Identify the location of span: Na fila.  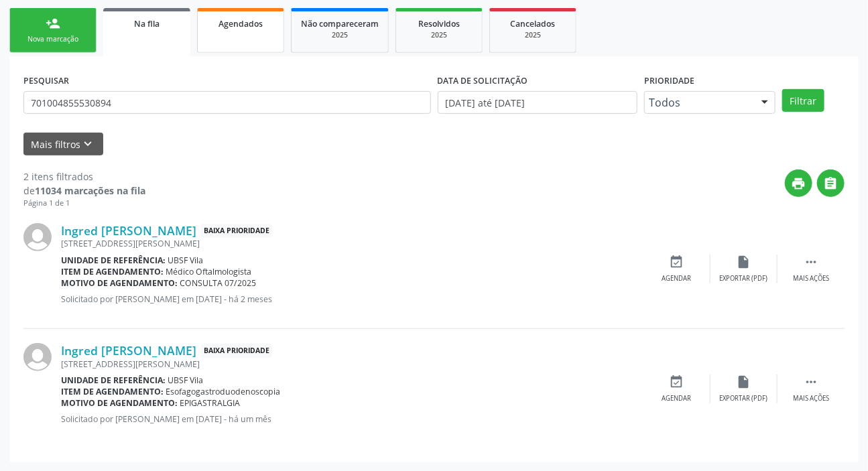
(147, 23).